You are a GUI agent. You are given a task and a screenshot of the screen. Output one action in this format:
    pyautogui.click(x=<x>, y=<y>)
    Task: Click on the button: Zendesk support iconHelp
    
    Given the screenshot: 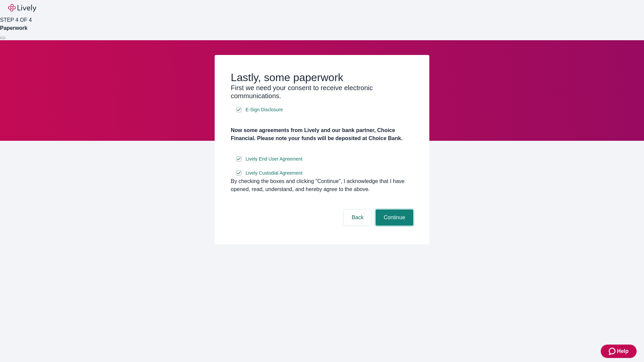 What is the action you would take?
    pyautogui.click(x=619, y=351)
    